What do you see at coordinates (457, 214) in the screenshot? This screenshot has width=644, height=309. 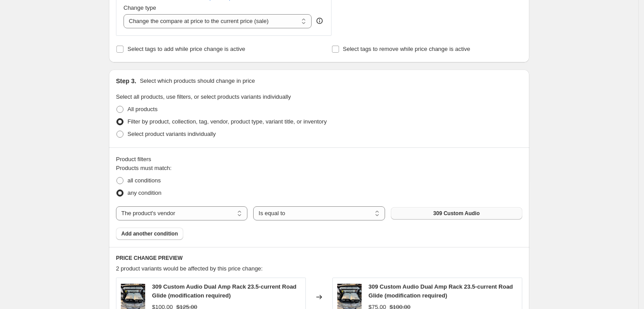 I see `button: 309 Custom Audio` at bounding box center [457, 214].